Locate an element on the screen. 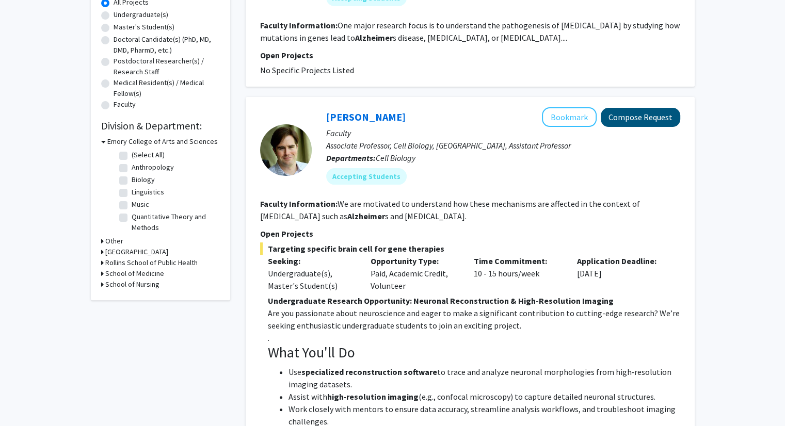 The height and width of the screenshot is (426, 785). h3: School of Medicine is located at coordinates (135, 274).